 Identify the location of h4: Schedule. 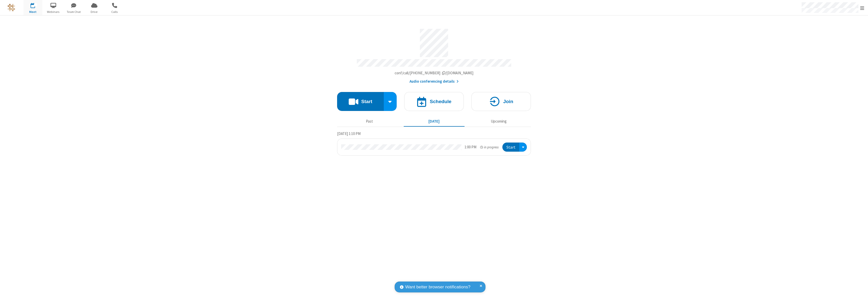
(440, 101).